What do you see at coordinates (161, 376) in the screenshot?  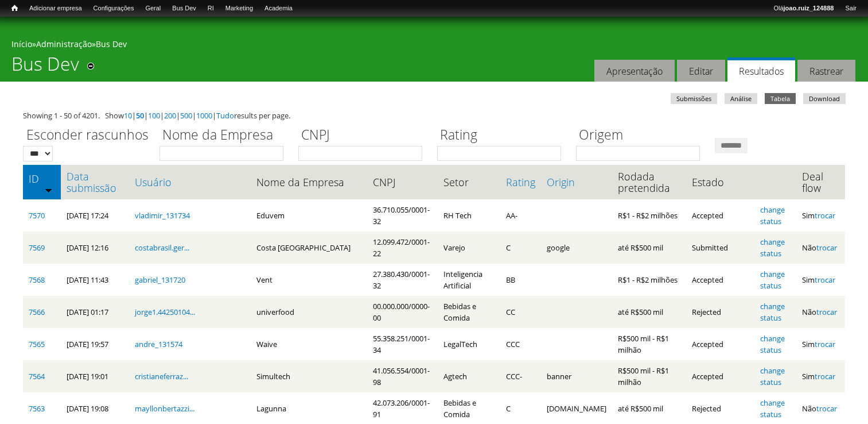 I see `a: cristianeferraz...` at bounding box center [161, 376].